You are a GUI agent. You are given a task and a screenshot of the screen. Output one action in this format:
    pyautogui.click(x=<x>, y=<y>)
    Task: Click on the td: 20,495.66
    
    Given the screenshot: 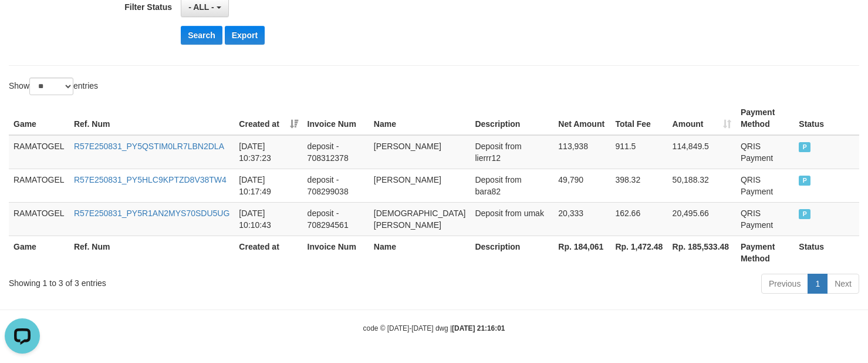 What is the action you would take?
    pyautogui.click(x=702, y=219)
    